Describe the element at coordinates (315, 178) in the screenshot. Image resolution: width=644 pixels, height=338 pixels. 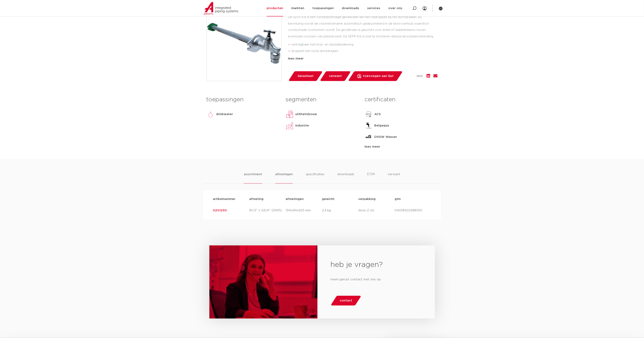
I see `li: specificaties` at that location.